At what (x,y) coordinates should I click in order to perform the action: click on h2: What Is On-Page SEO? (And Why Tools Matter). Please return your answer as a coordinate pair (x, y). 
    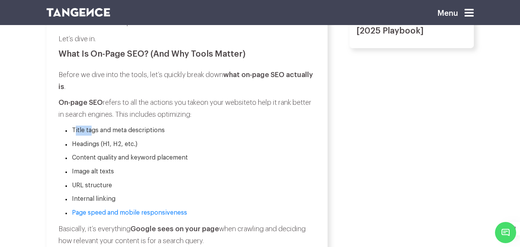
    Looking at the image, I should click on (187, 54).